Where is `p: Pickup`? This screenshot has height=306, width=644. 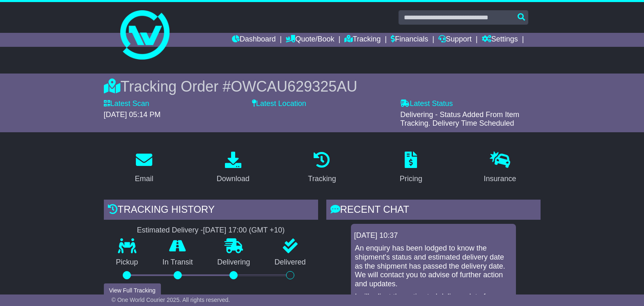
p: Pickup is located at coordinates (127, 263).